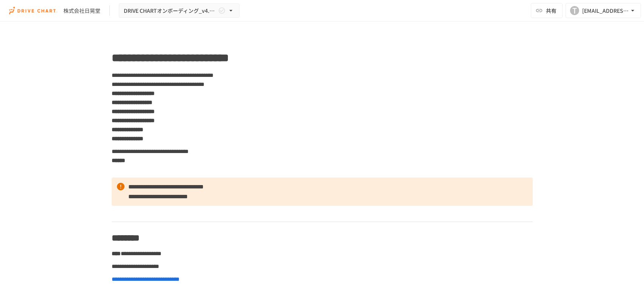 Image resolution: width=644 pixels, height=297 pixels. What do you see at coordinates (551, 10) in the screenshot?
I see `span: 共有` at bounding box center [551, 10].